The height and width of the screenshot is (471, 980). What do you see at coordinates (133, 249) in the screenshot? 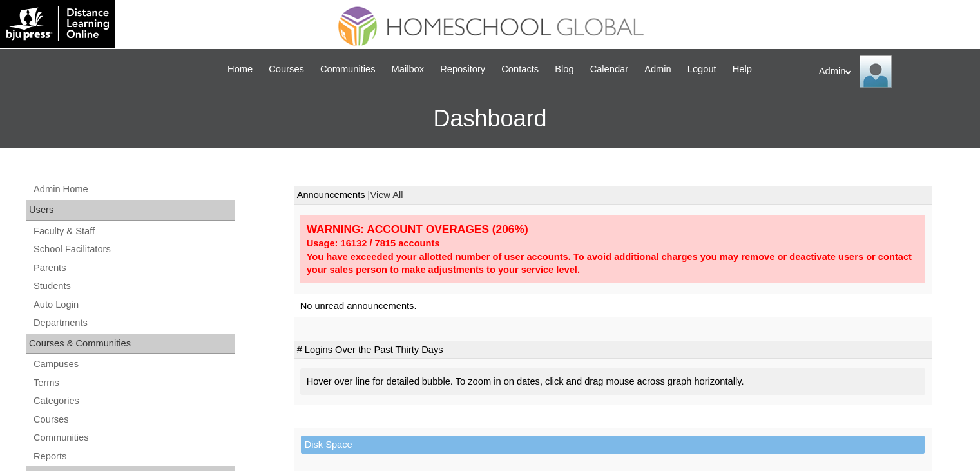
I see `a: School Facilitators` at bounding box center [133, 249].